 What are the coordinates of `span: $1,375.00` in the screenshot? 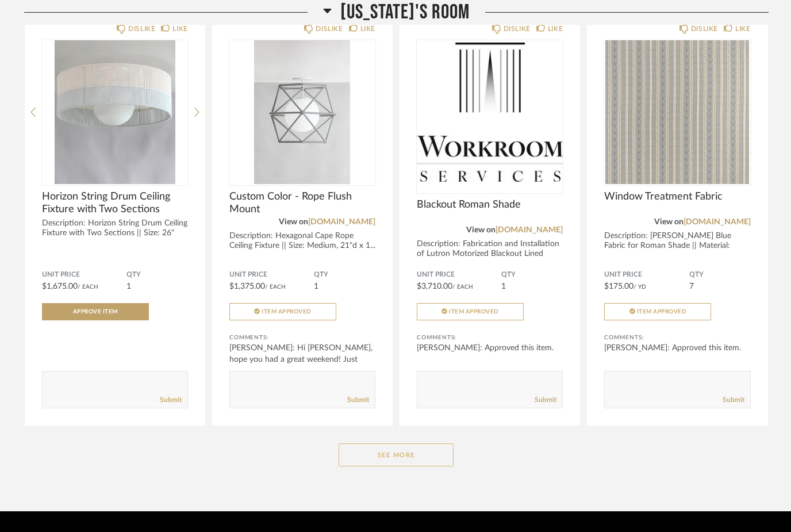 It's located at (247, 286).